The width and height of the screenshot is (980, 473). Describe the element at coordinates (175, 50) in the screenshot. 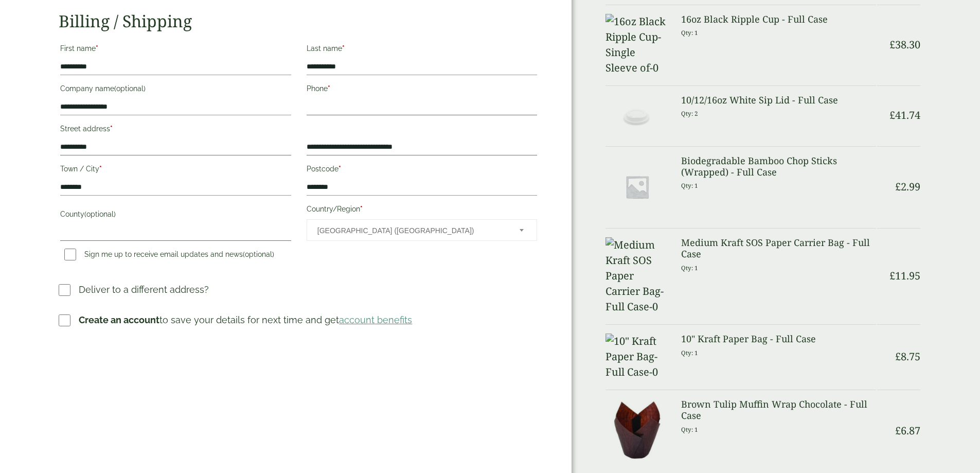

I see `label: First name` at that location.